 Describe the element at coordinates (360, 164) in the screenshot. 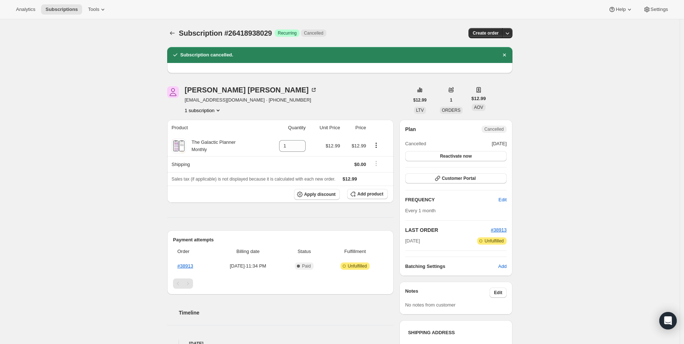

I see `span: $0.00` at that location.